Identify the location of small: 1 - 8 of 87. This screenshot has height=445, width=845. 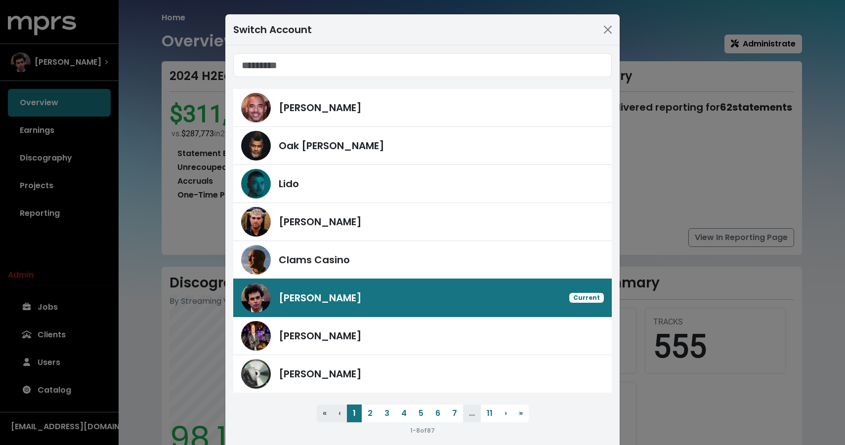
(422, 430).